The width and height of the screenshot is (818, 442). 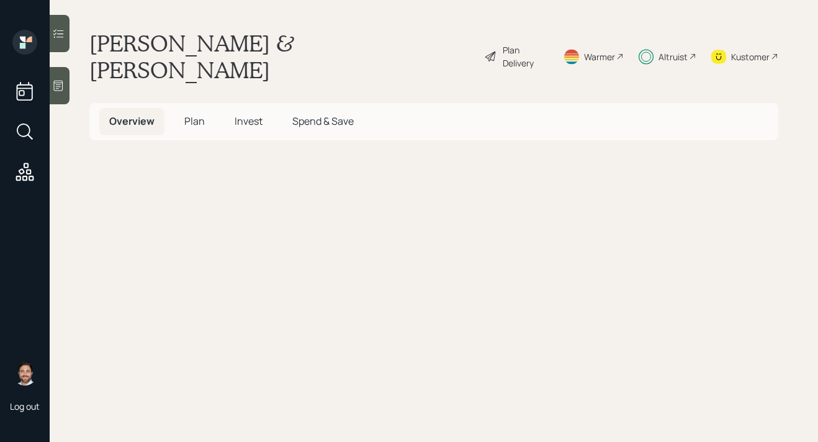 What do you see at coordinates (25, 406) in the screenshot?
I see `div: Log out` at bounding box center [25, 406].